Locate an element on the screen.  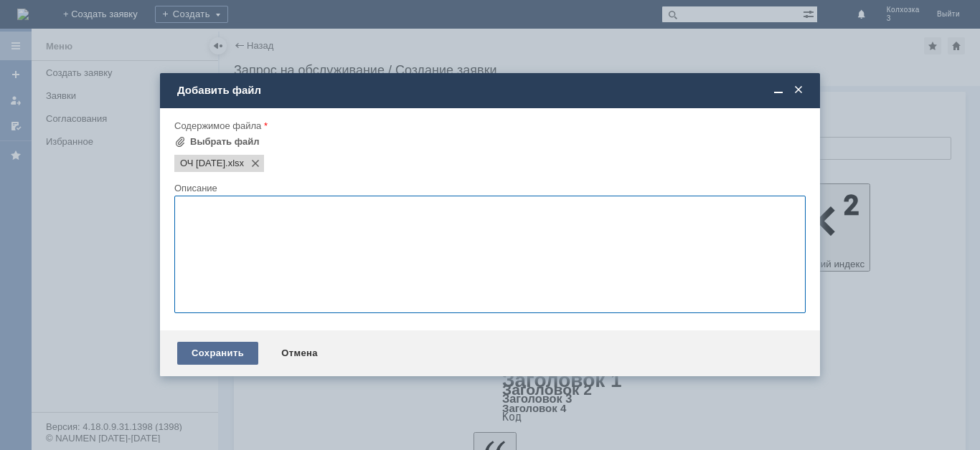
div: Содержимое файла is located at coordinates (488, 126).